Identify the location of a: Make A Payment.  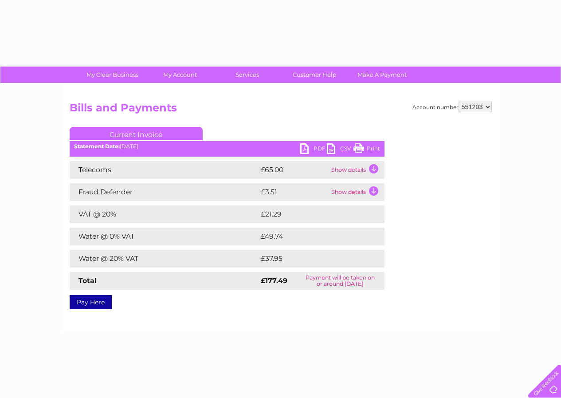
(382, 75).